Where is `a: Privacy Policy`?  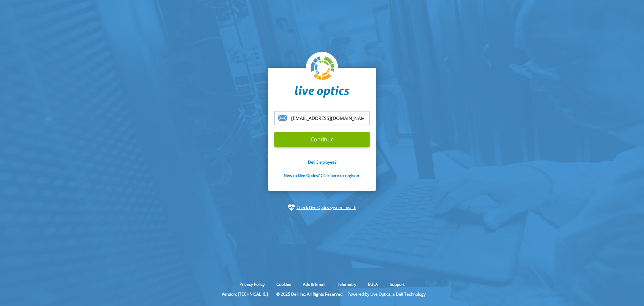 a: Privacy Policy is located at coordinates (252, 284).